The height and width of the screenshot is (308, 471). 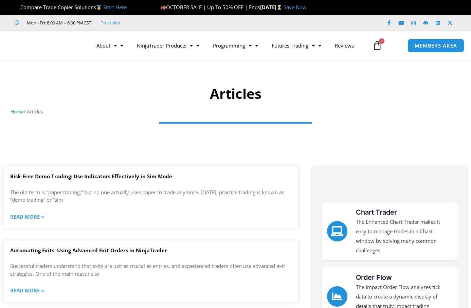 I want to click on a: Read more about Risk-Free Demo Trading: Use Indicators Effectively in Sim Mode, so click(x=27, y=217).